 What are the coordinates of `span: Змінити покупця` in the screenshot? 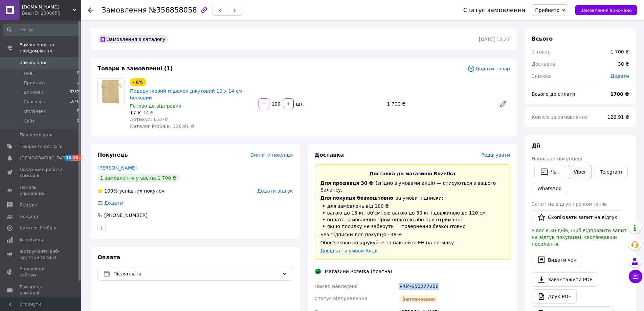 It's located at (272, 155).